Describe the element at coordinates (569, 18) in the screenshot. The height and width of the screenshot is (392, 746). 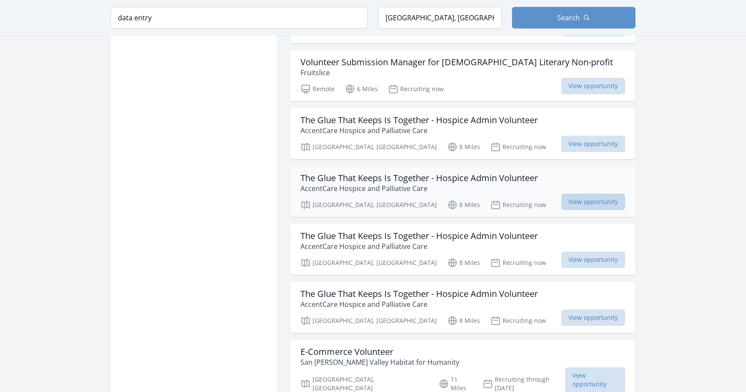
I see `span: Search` at that location.